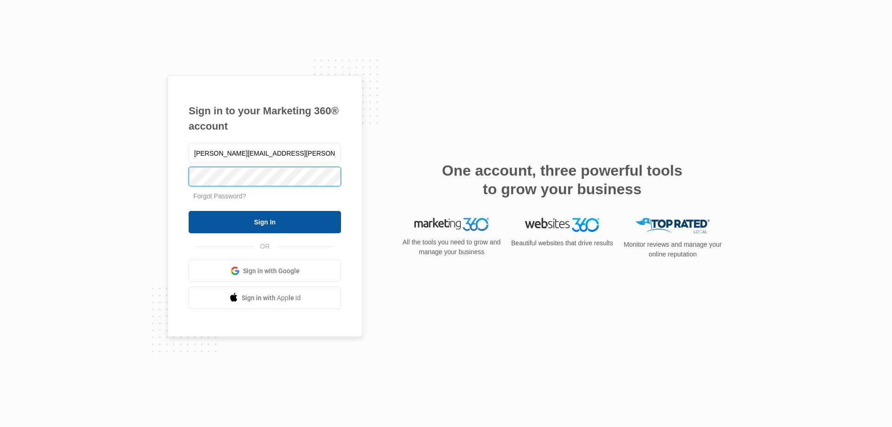 The width and height of the screenshot is (892, 427). What do you see at coordinates (452, 247) in the screenshot?
I see `p: All the tools you need to grow and manage your business` at bounding box center [452, 247].